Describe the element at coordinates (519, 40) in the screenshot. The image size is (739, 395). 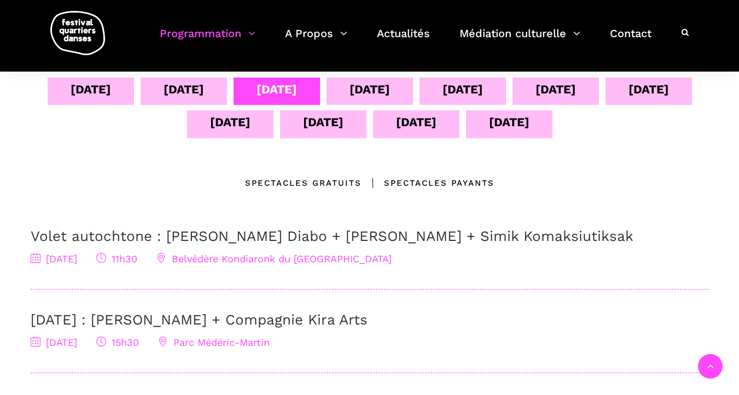
I see `a: Médiation culturelle` at that location.